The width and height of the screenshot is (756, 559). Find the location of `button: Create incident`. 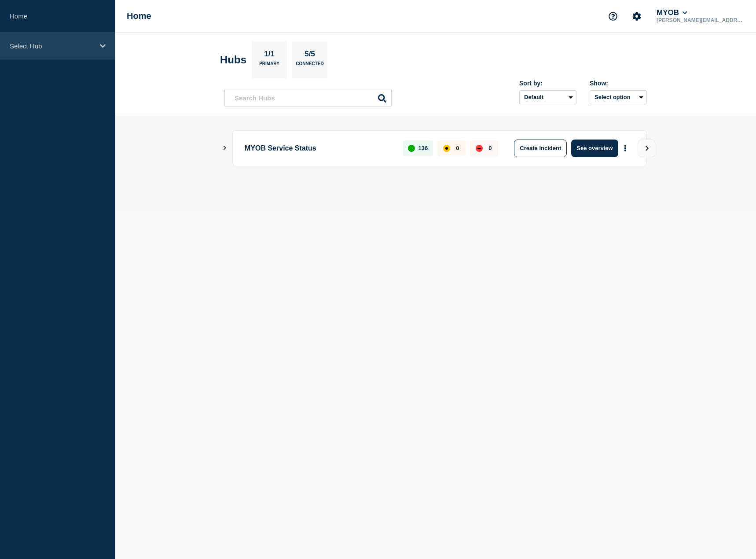

button: Create incident is located at coordinates (541, 149).